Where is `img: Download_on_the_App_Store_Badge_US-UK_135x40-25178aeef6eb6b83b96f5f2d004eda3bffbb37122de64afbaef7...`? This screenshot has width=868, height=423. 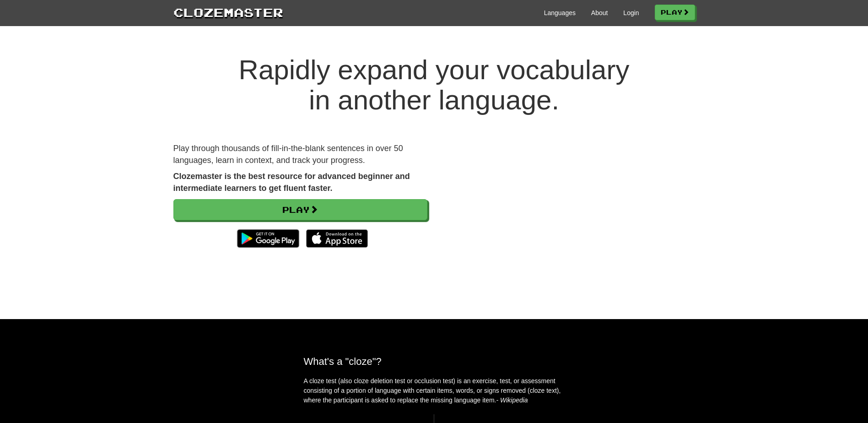
img: Download_on_the_App_Store_Badge_US-UK_135x40-25178aeef6eb6b83b96f5f2d004eda3bffbb37122de64afbaef7... is located at coordinates (337, 239).